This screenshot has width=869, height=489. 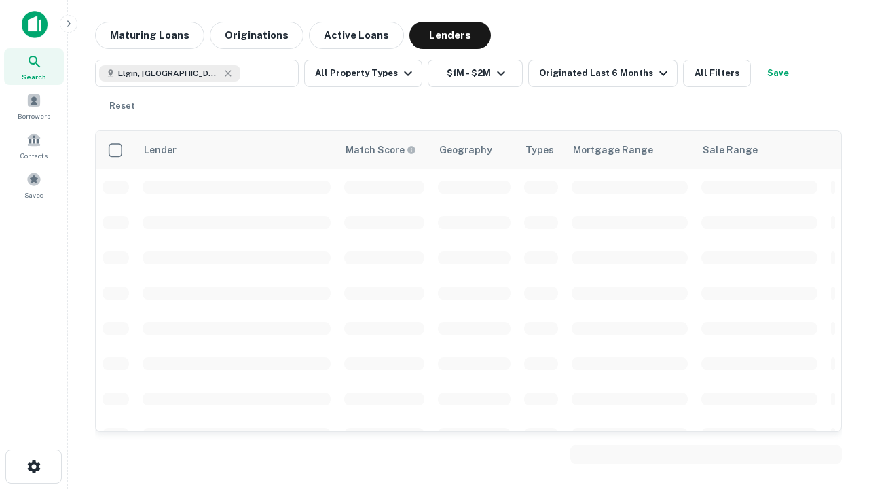 What do you see at coordinates (257, 35) in the screenshot?
I see `button: Originations` at bounding box center [257, 35].